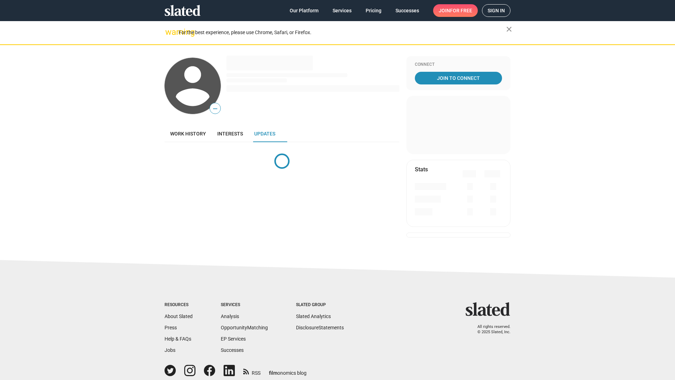 The image size is (675, 380). Describe the element at coordinates (304, 11) in the screenshot. I see `span: Our Platform` at that location.